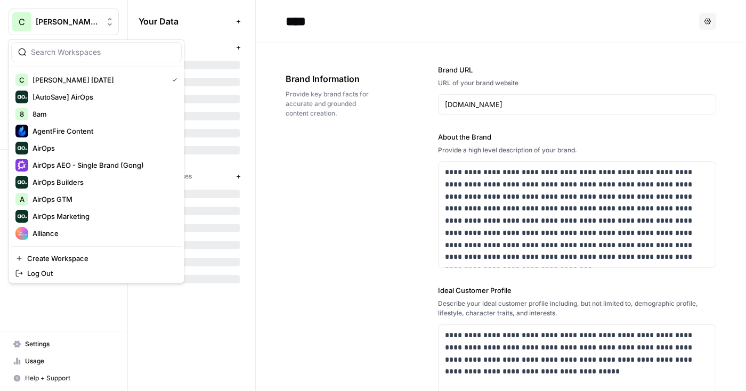 The width and height of the screenshot is (746, 391). I want to click on img: AgentFire Content Logo, so click(22, 131).